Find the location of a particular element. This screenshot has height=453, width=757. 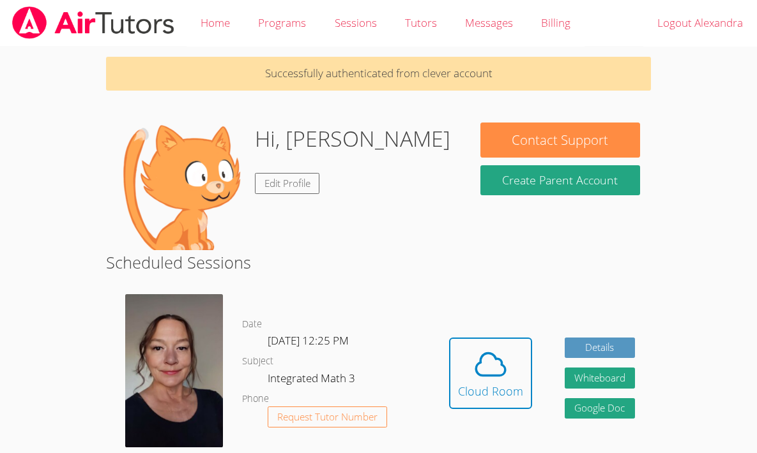

span: Messages is located at coordinates (489, 22).